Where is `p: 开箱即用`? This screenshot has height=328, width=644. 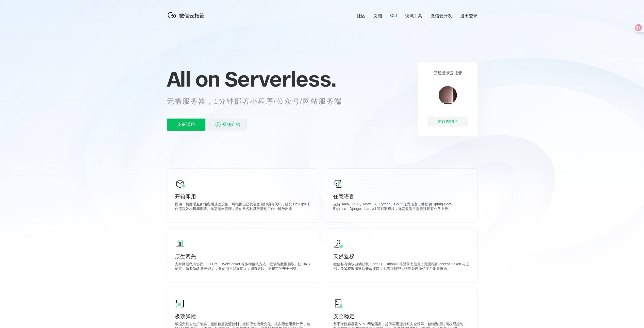 p: 开箱即用 is located at coordinates (243, 196).